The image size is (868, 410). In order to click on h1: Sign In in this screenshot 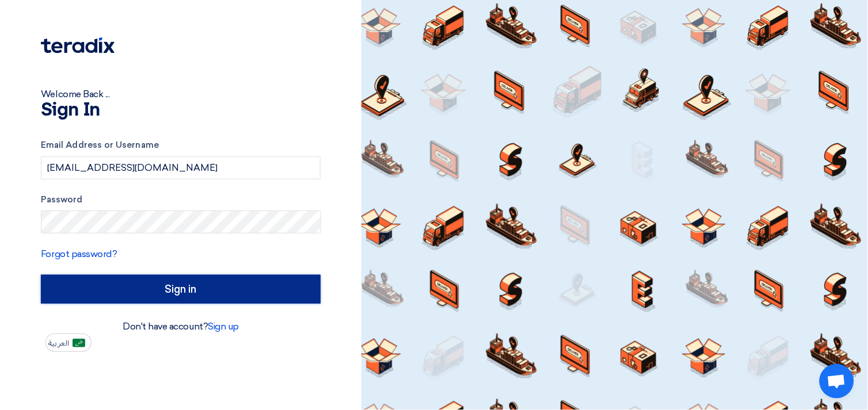, I will do `click(181, 111)`.